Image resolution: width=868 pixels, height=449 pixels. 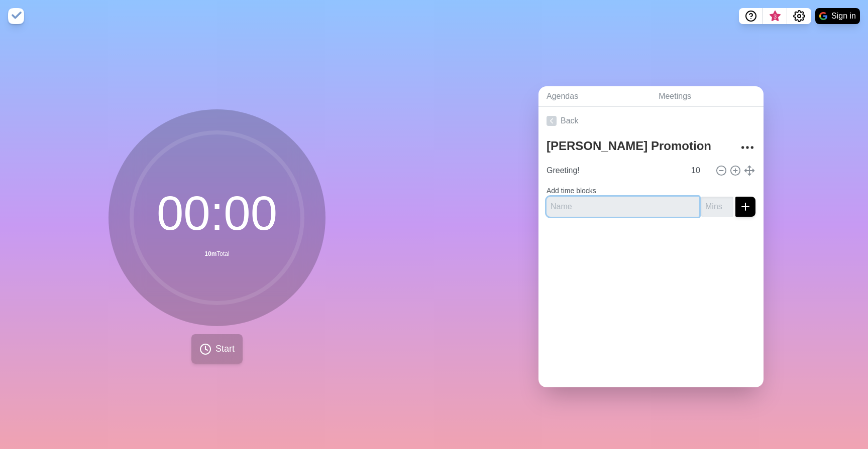 What do you see at coordinates (751, 16) in the screenshot?
I see `button: Help` at bounding box center [751, 16].